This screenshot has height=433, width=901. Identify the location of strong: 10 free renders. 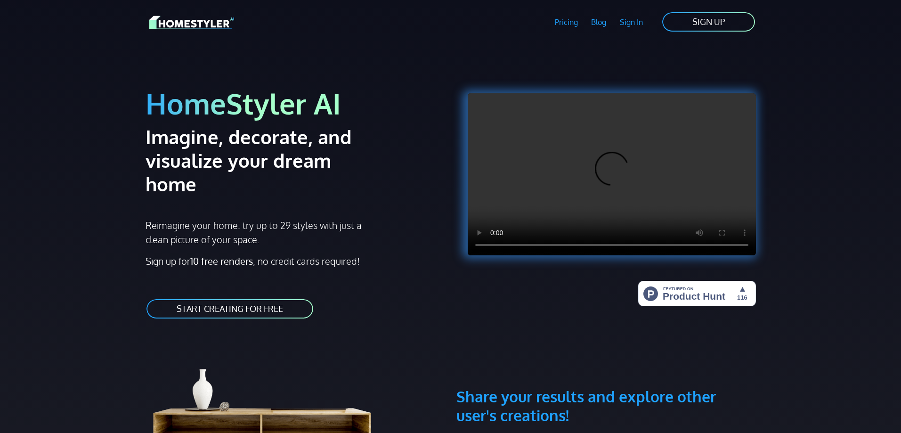
(221, 261).